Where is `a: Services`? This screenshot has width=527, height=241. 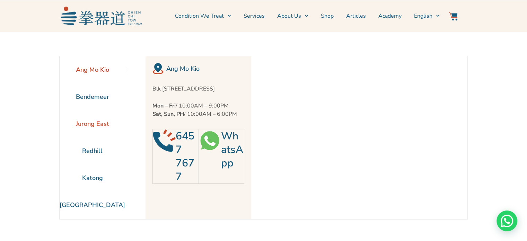 a: Services is located at coordinates (254, 16).